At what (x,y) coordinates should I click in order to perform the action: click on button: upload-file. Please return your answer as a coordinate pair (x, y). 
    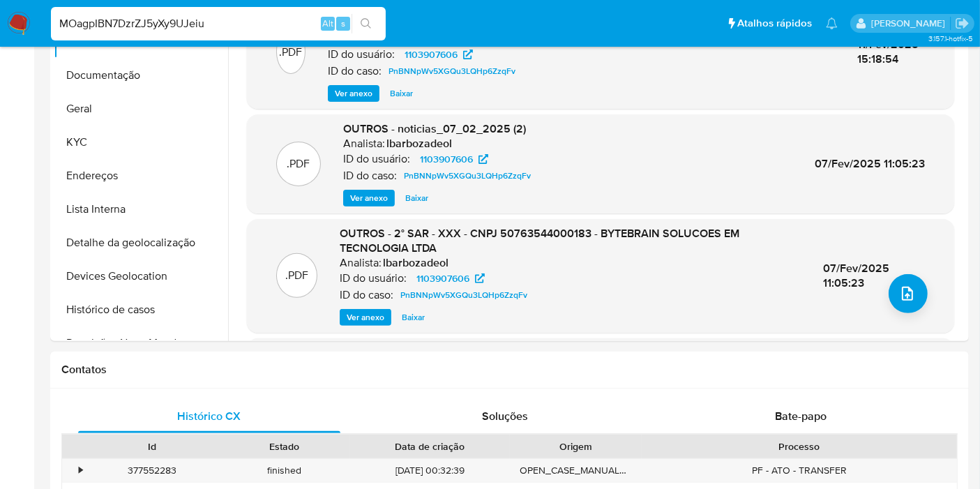
    Looking at the image, I should click on (908, 293).